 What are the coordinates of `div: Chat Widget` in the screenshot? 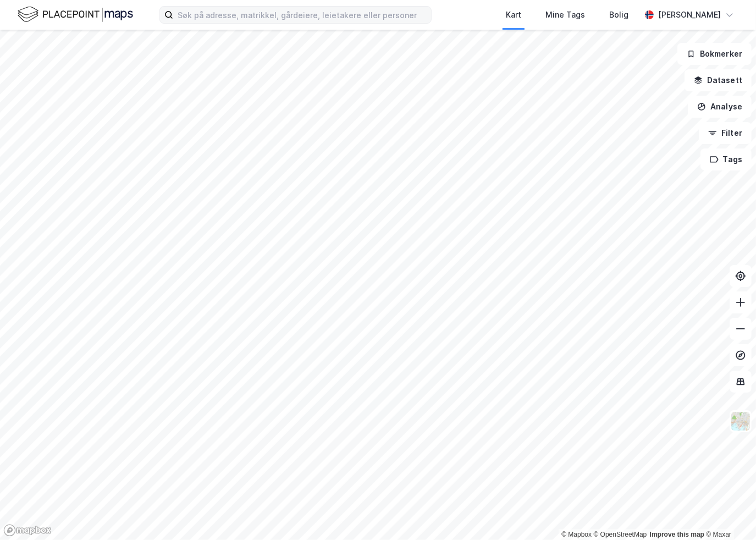 It's located at (729, 513).